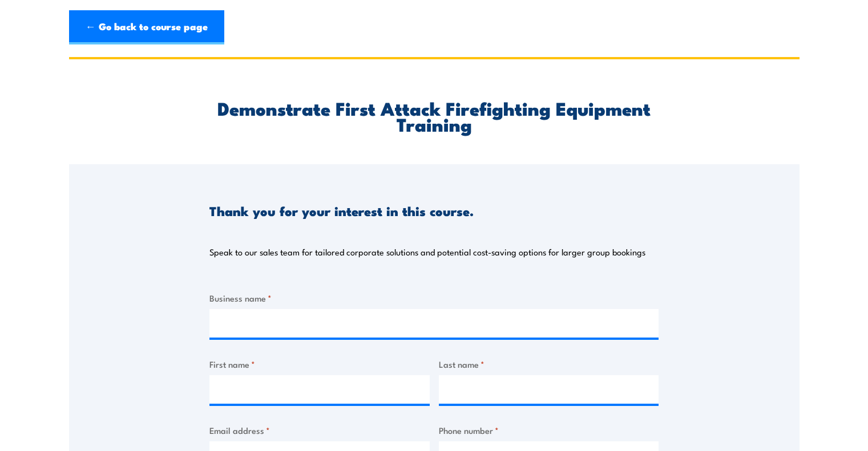 The height and width of the screenshot is (451, 868). What do you see at coordinates (146, 27) in the screenshot?
I see `a: ← Go back to course page` at bounding box center [146, 27].